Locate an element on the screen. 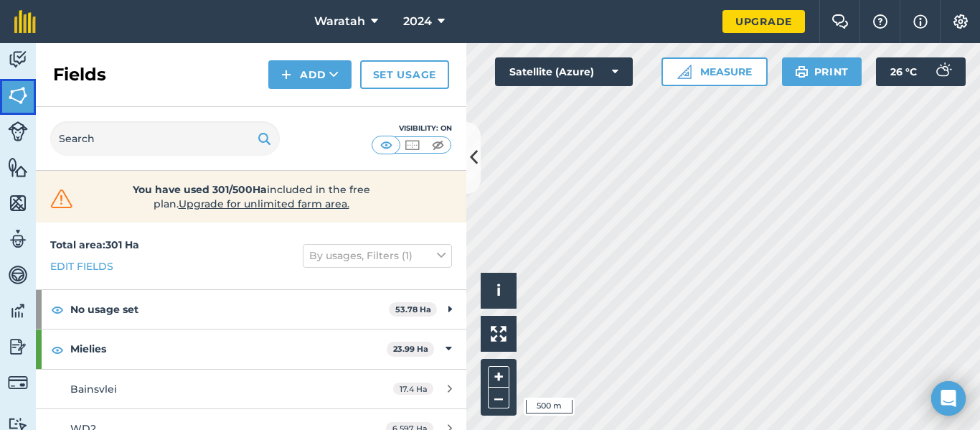 This screenshot has height=430, width=980. strong: No usage set is located at coordinates (230, 309).